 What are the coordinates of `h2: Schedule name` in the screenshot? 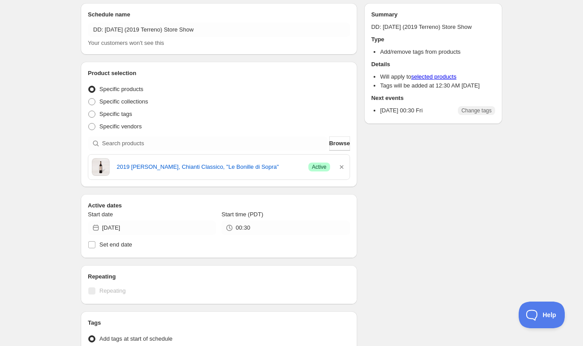 It's located at (219, 15).